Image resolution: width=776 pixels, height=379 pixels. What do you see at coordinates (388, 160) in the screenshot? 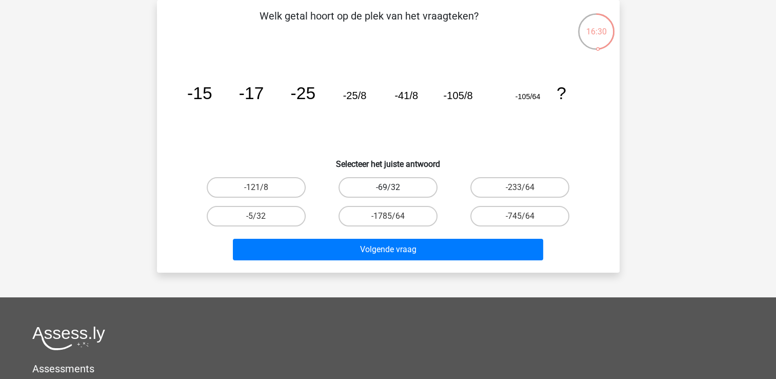
I see `h6: Selecteer het juiste antwoord` at bounding box center [388, 160].